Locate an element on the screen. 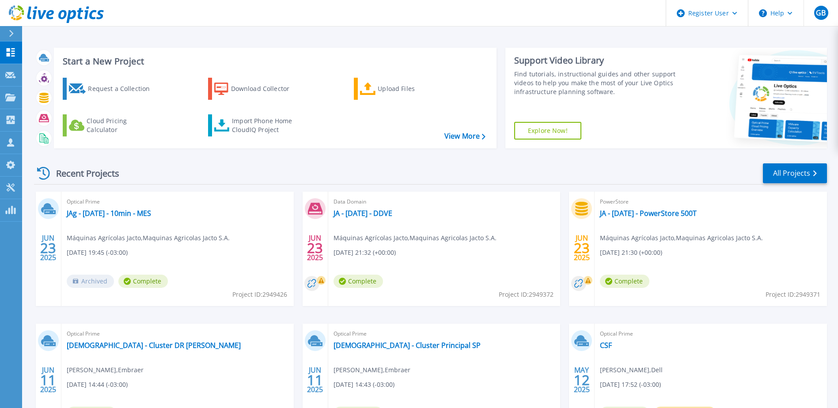 The image size is (838, 408). div: Support Video Library is located at coordinates (596, 60).